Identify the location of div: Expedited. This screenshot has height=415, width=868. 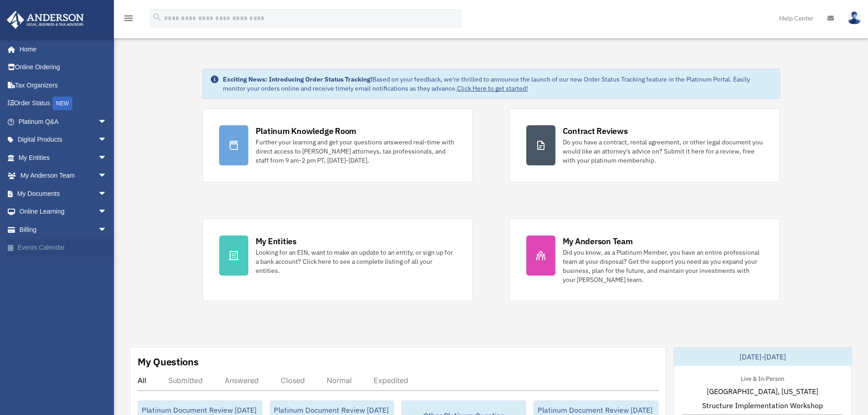
(391, 381).